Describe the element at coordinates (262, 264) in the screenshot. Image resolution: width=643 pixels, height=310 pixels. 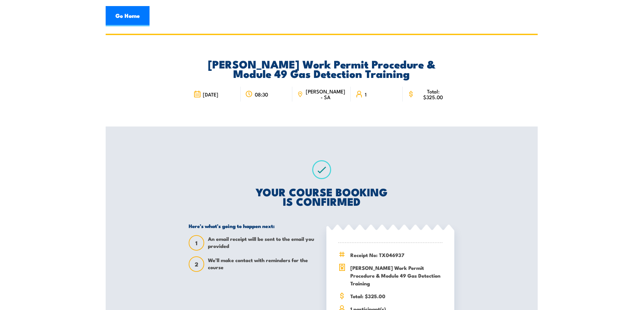
I see `span: We’ll make contact with reminders for the course` at that location.